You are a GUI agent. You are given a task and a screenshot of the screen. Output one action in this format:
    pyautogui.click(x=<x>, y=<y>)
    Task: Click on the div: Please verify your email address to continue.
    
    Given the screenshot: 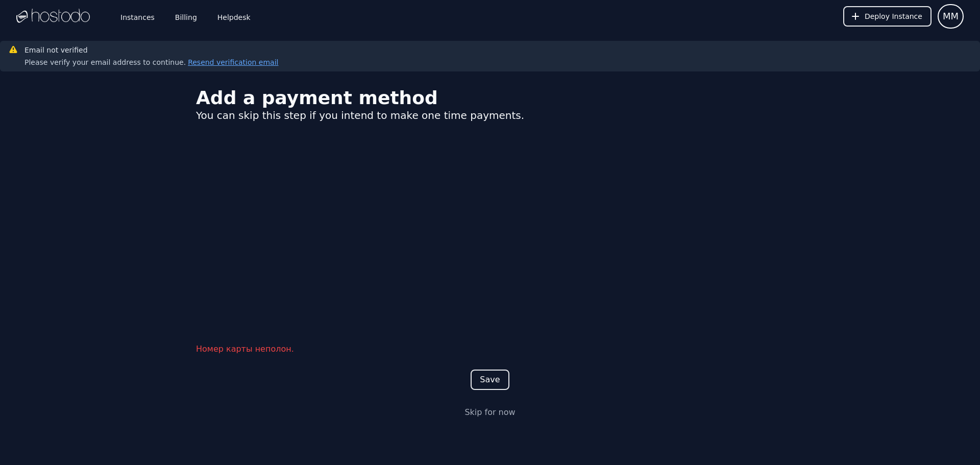 What is the action you would take?
    pyautogui.click(x=151, y=62)
    